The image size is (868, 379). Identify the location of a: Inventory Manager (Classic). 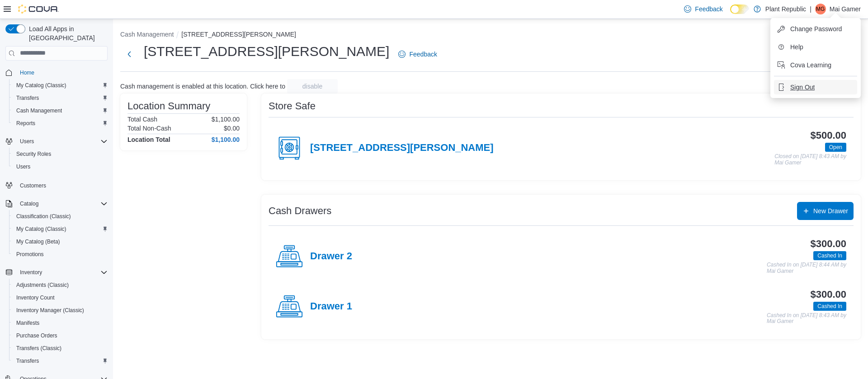
(50, 311).